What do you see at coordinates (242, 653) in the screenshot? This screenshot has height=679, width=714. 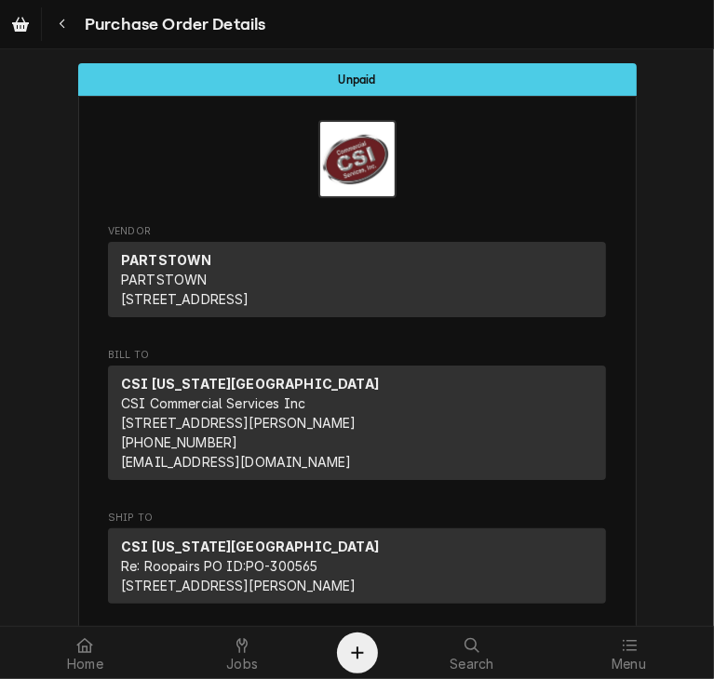 I see `a: Jobs` at bounding box center [242, 653].